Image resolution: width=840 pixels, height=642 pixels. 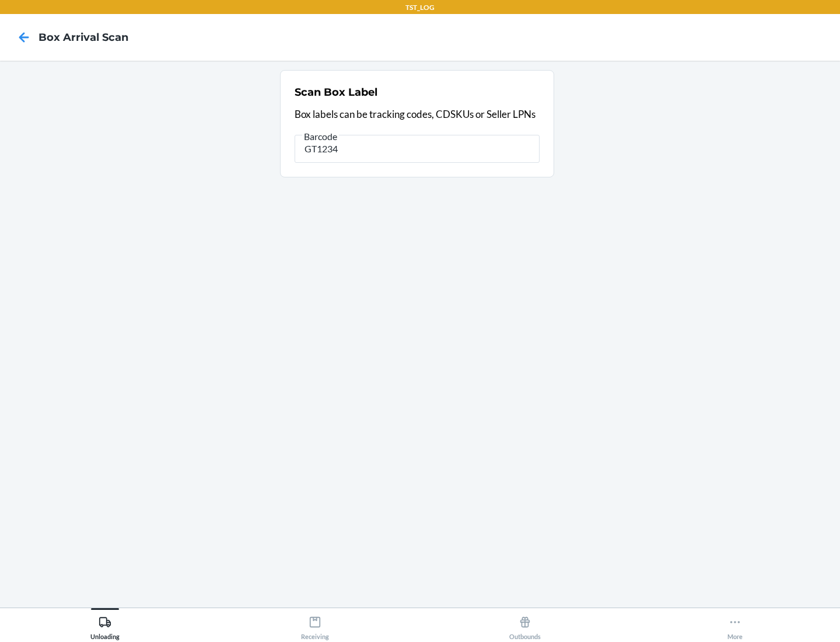 I want to click on p: Box labels can be tracking codes, CDSKUs or Seller LPNs, so click(x=417, y=115).